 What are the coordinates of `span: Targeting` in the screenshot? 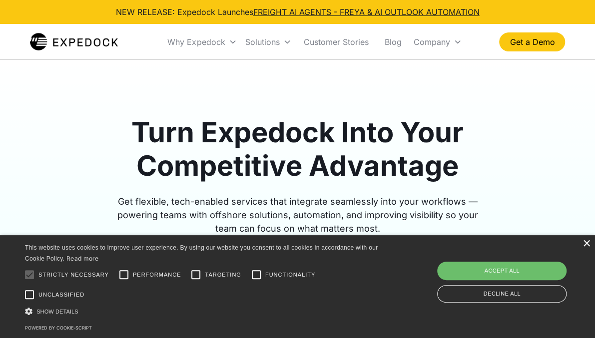 It's located at (223, 275).